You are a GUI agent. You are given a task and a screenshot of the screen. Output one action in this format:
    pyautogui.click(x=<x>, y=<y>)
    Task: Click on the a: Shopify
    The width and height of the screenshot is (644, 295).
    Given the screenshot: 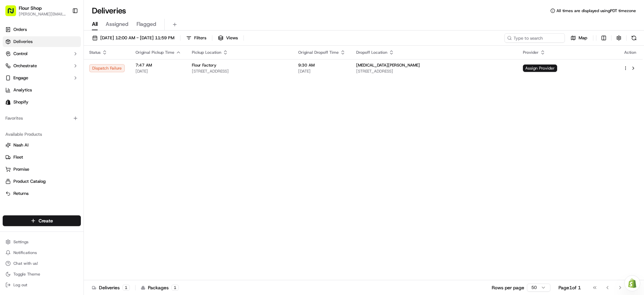 What is the action you would take?
    pyautogui.click(x=42, y=102)
    